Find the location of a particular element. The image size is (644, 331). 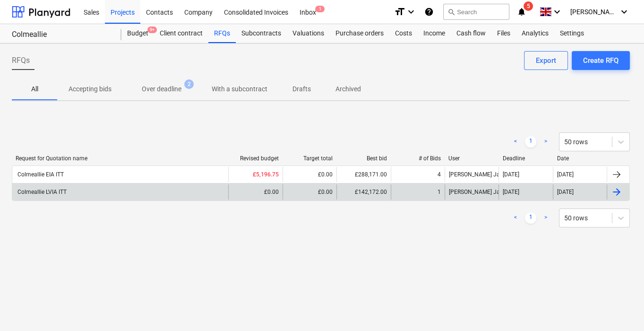

div: Colmeallie LVIA ITT is located at coordinates (41, 192).